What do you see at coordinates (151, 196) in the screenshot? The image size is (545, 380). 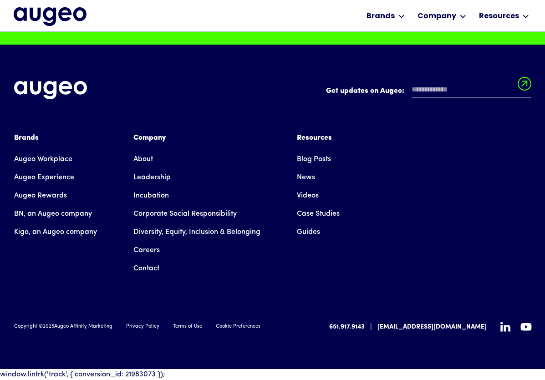 I see `a: Incubation` at bounding box center [151, 196].